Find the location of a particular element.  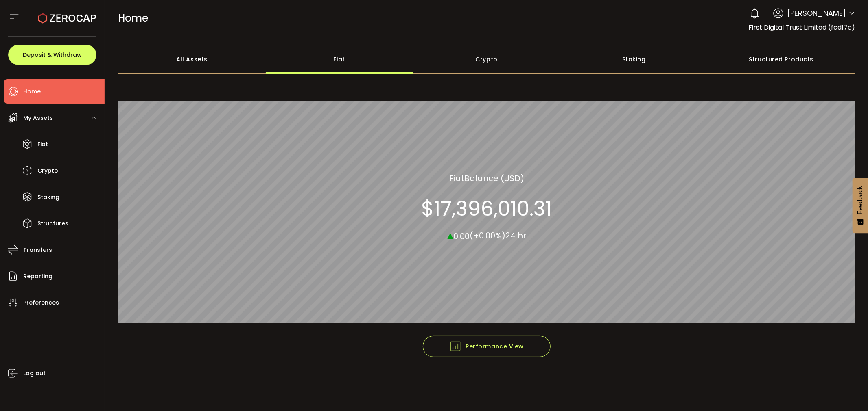

span: (+0.00%) is located at coordinates (487, 236).